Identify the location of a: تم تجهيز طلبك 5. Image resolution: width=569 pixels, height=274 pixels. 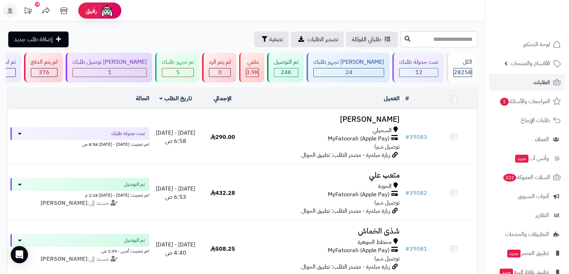
(177, 67).